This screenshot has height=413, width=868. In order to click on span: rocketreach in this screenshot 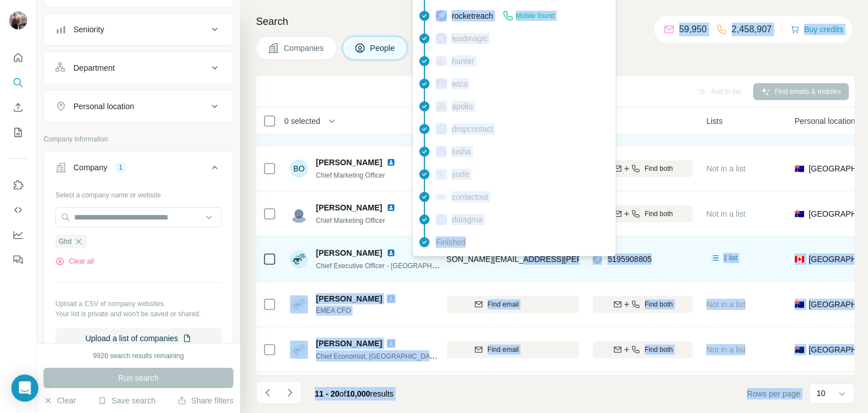, I will do `click(472, 16)`.